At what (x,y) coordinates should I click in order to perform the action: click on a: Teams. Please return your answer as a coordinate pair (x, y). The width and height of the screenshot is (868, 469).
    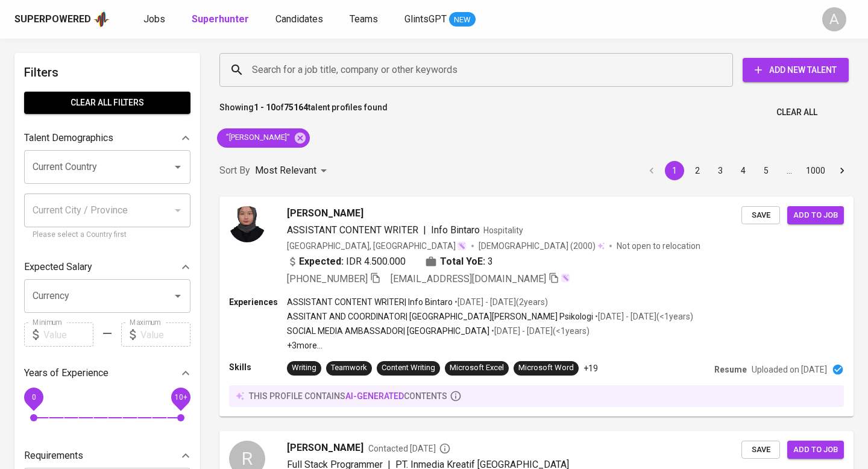
    Looking at the image, I should click on (365, 20).